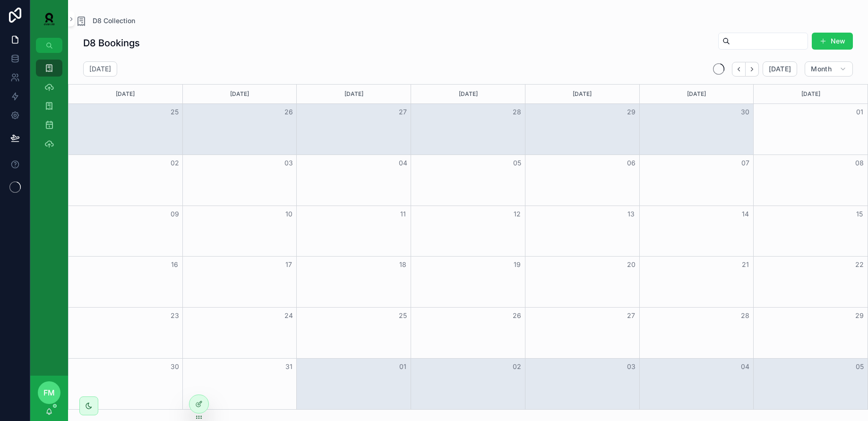 Image resolution: width=868 pixels, height=421 pixels. Describe the element at coordinates (175, 316) in the screenshot. I see `button: 23` at that location.